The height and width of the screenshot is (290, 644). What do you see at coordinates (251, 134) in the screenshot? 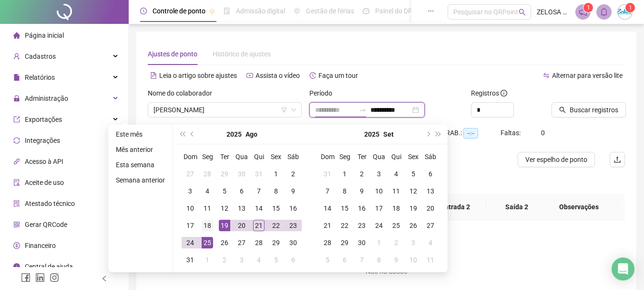
I see `button: month panel` at bounding box center [251, 134].